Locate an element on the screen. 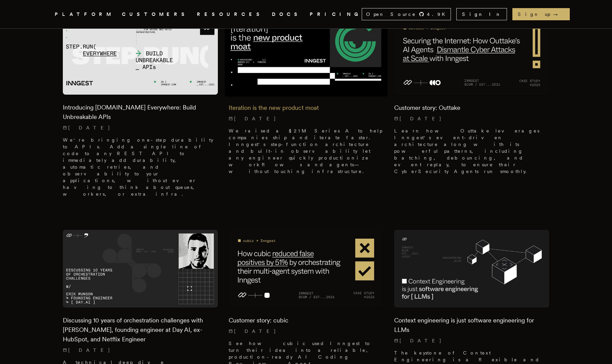  img: Featured image for Introducing Step.Run Everywhere: Build Unbreakable APIs blog post is located at coordinates (140, 56).